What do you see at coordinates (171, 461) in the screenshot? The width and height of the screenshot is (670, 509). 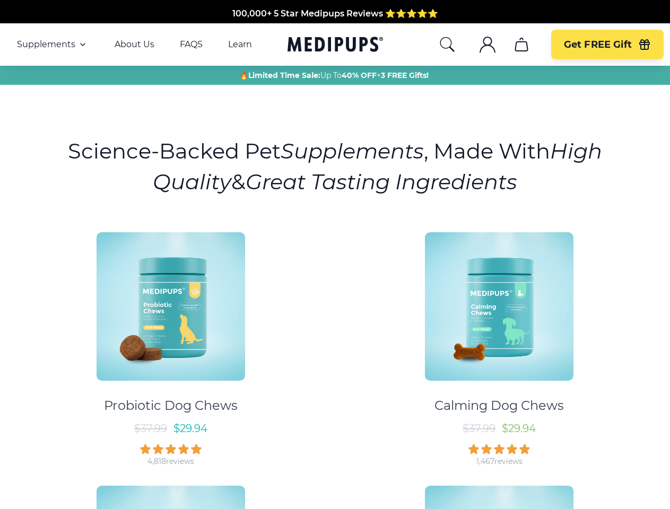 I see `div: 4,818 reviews` at bounding box center [171, 461].